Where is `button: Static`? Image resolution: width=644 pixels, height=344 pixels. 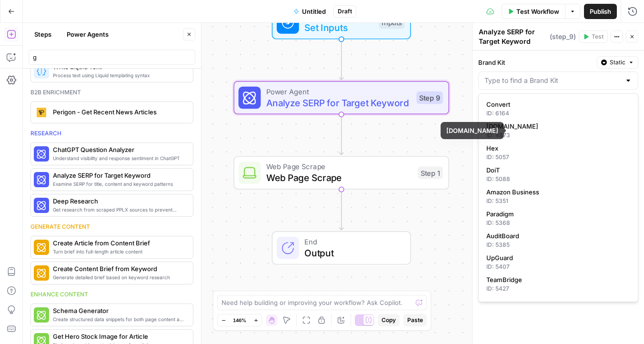
button: Static is located at coordinates (617, 62).